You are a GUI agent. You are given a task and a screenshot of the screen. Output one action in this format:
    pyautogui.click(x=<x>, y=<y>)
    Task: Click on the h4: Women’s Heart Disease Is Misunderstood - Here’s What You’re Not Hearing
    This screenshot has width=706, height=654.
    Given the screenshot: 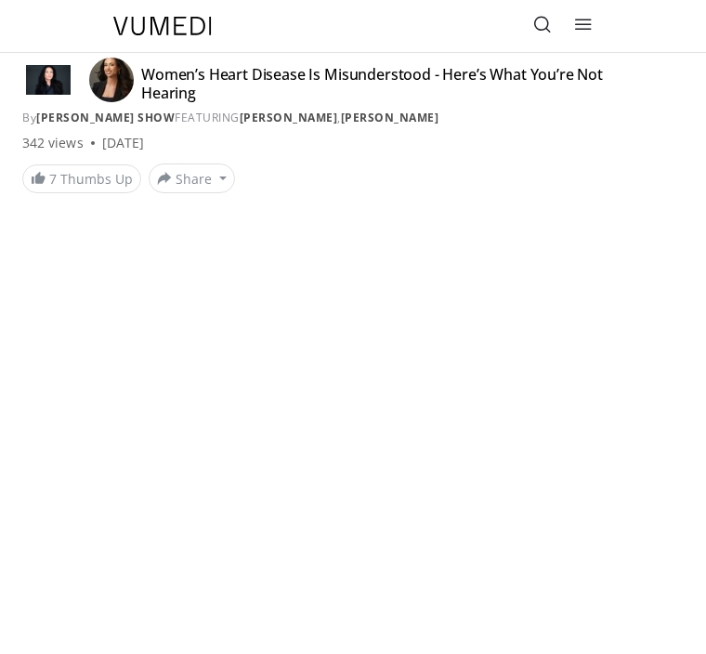 What is the action you would take?
    pyautogui.click(x=375, y=84)
    